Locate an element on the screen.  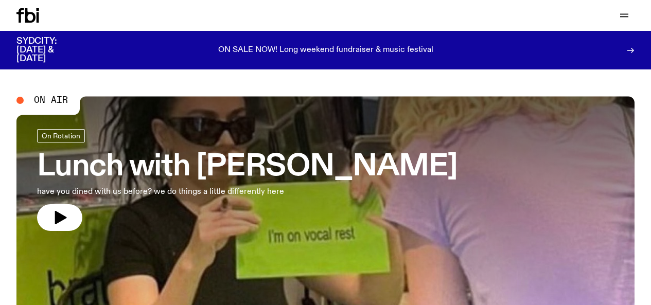
p: ON SALE NOW! Long weekend fundraiser & music festival is located at coordinates (326, 50).